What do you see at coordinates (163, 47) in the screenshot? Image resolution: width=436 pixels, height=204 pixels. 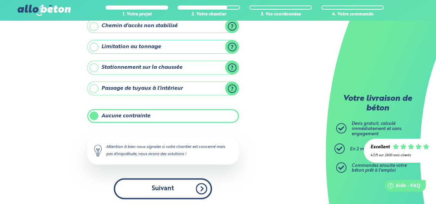 I see `label: Limitation au tonnage` at bounding box center [163, 47].